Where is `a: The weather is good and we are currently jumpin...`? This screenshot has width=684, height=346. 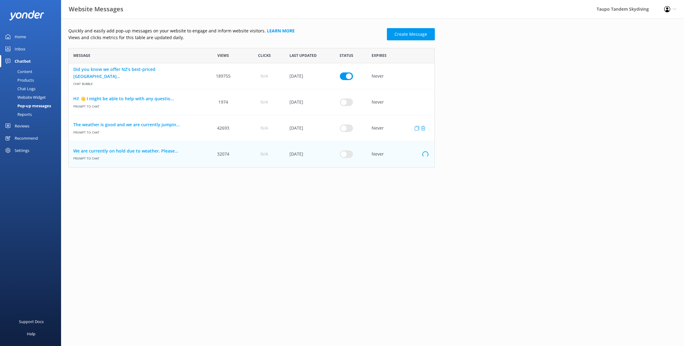 a: The weather is good and we are currently jumpin... is located at coordinates (136, 125).